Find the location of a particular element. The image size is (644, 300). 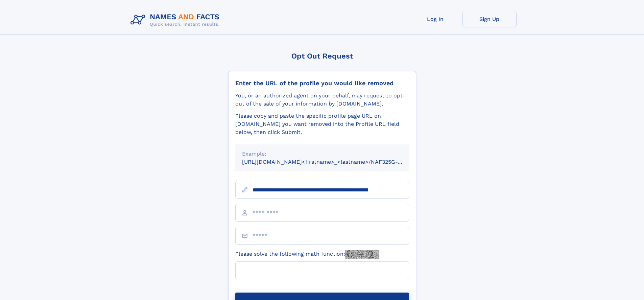

div: Enter the URL of the profile you would like removed is located at coordinates (322, 83).